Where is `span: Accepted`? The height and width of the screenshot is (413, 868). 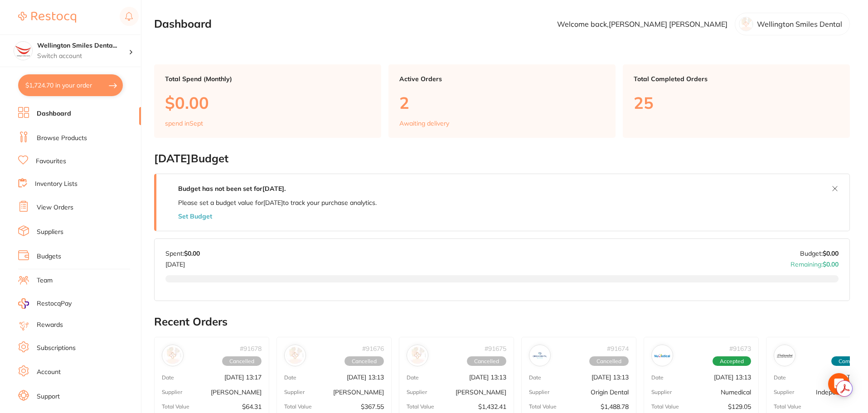
span: Accepted is located at coordinates (732, 361).